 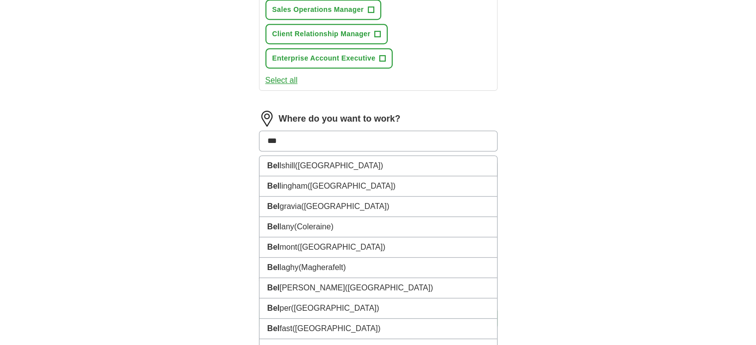 What do you see at coordinates (378, 207) in the screenshot?
I see `li: gravia` at bounding box center [378, 207].